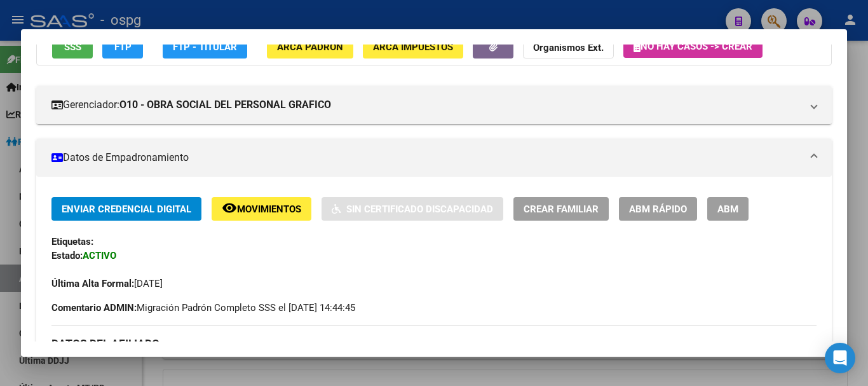  I want to click on span: FTP - Titular, so click(205, 47).